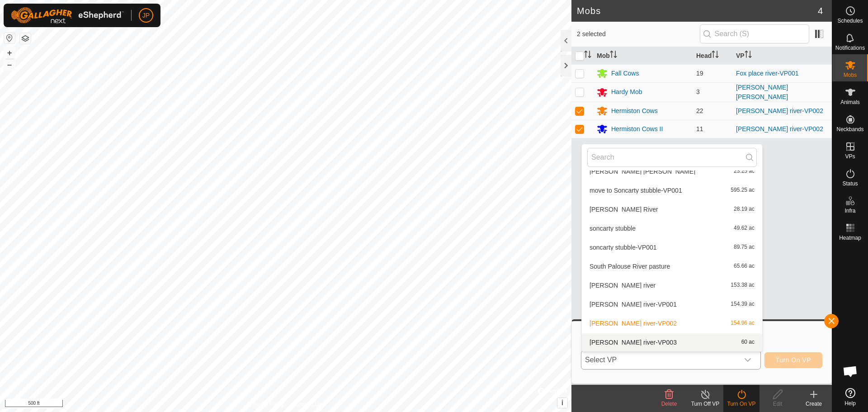 This screenshot has width=868, height=412. What do you see at coordinates (814, 403) in the screenshot?
I see `div: Create` at bounding box center [814, 403].